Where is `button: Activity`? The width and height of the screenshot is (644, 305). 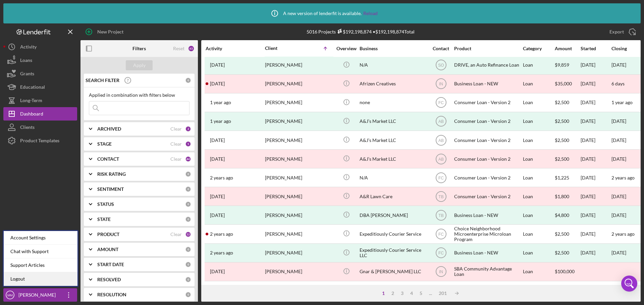
button: Activity is located at coordinates (40, 47).